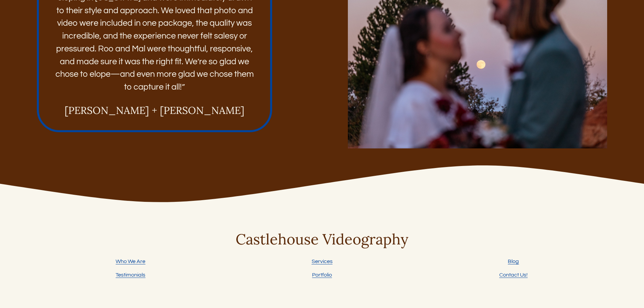 This screenshot has width=644, height=308. What do you see at coordinates (130, 261) in the screenshot?
I see `a: Who We Are` at bounding box center [130, 261].